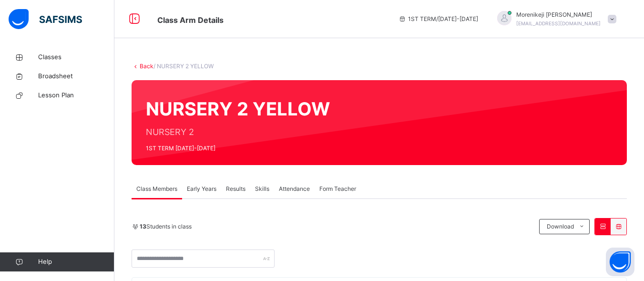 This screenshot has width=644, height=281. I want to click on button: Open asap, so click(620, 262).